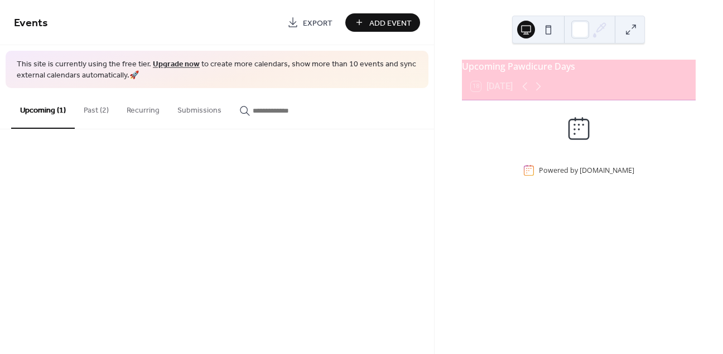 This screenshot has height=354, width=723. What do you see at coordinates (310, 22) in the screenshot?
I see `a: Export` at bounding box center [310, 22].